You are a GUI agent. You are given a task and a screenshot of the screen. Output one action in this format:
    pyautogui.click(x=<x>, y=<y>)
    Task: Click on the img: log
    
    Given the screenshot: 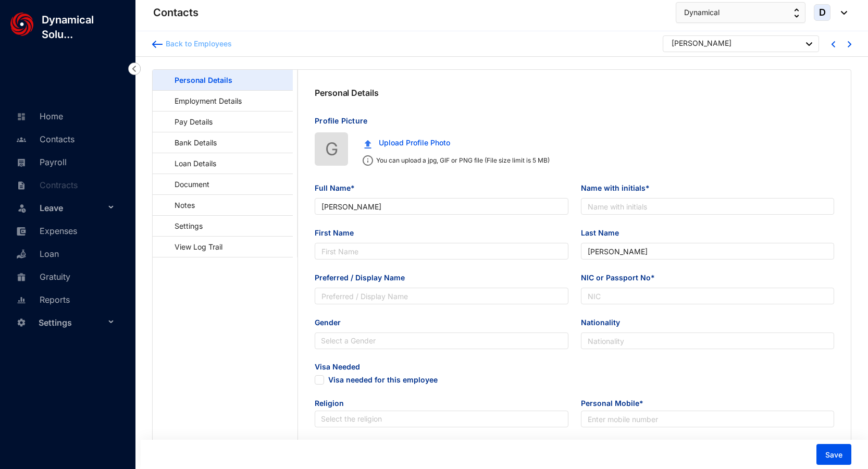 What is the action you would take?
    pyautogui.click(x=22, y=24)
    